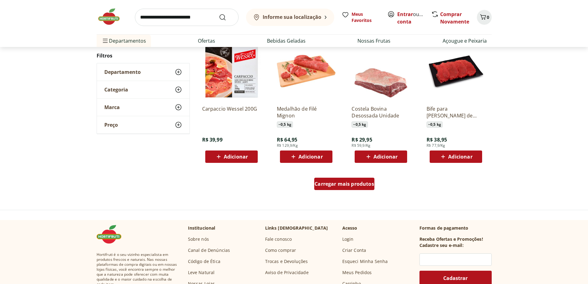  I want to click on a: Medalhão de Filé Mignon, so click(306, 112).